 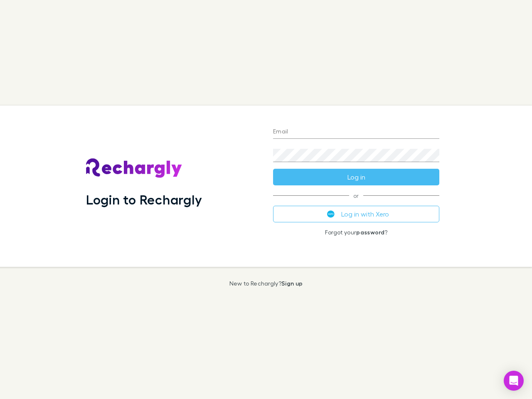 What do you see at coordinates (356, 195) in the screenshot?
I see `span: or` at bounding box center [356, 195].